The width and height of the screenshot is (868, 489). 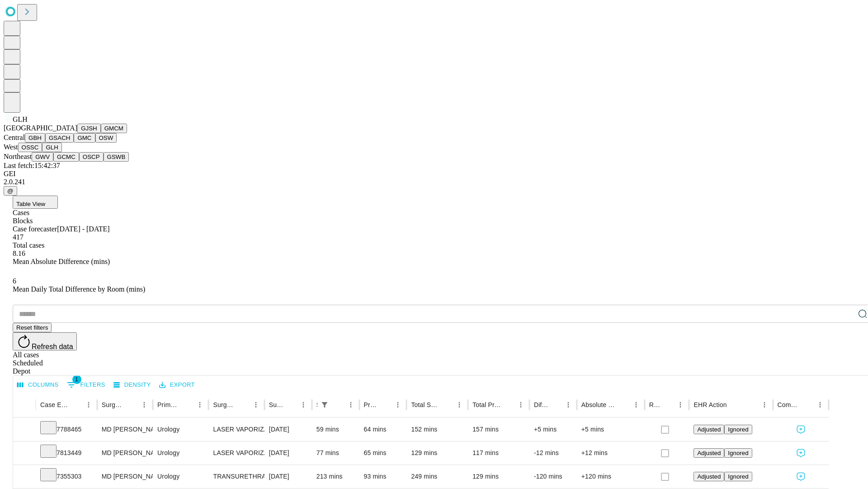 What do you see at coordinates (32, 327) in the screenshot?
I see `span: Reset filters` at bounding box center [32, 327].